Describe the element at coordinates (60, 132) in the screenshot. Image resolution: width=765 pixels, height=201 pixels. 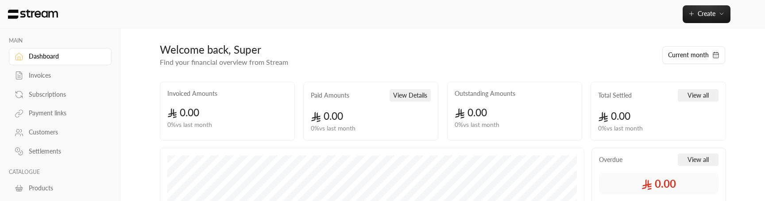
I see `a: Customers` at that location.